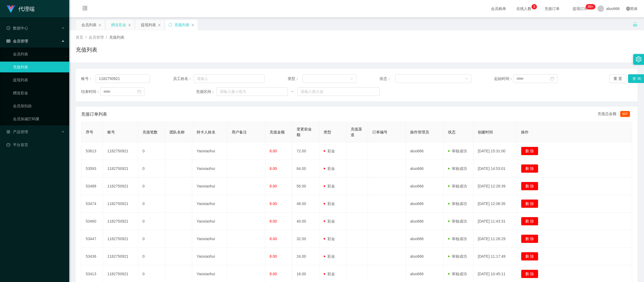 The height and width of the screenshot is (282, 644). Describe the element at coordinates (87, 50) in the screenshot. I see `h1: 充值列表` at that location.